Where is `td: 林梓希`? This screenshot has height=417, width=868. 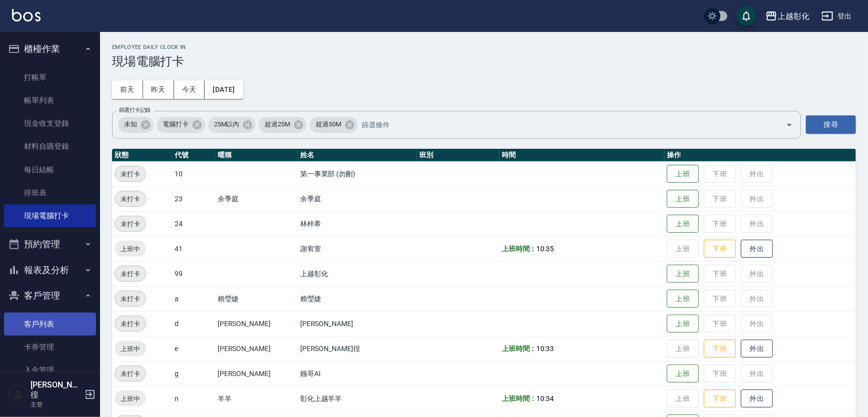 td: 林梓希 is located at coordinates (358, 224).